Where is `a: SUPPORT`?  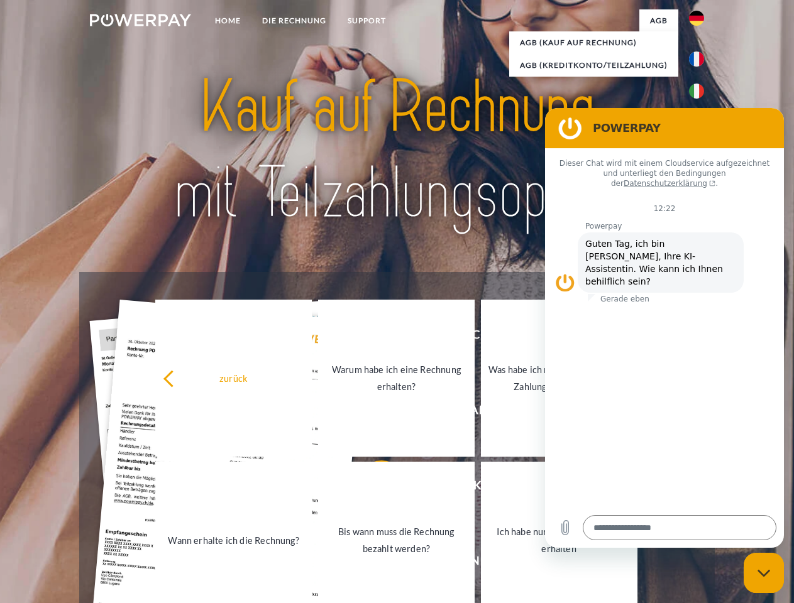 a: SUPPORT is located at coordinates (366, 21).